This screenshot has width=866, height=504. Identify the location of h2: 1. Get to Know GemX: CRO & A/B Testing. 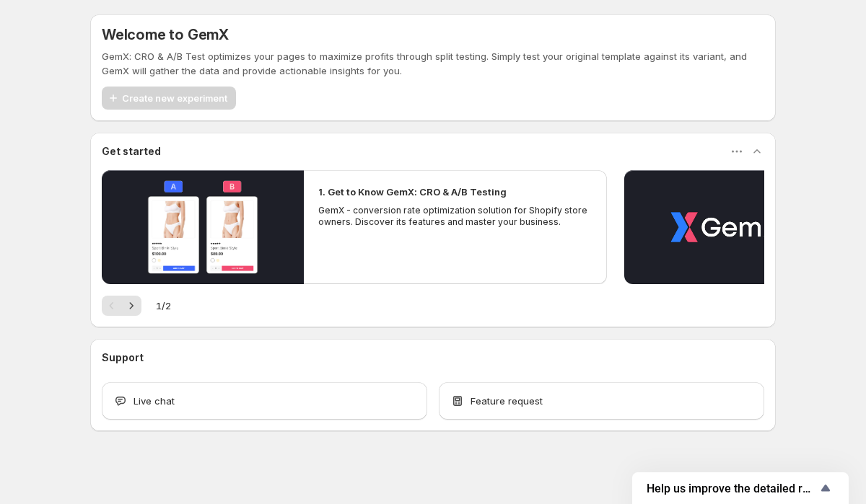
(413, 192).